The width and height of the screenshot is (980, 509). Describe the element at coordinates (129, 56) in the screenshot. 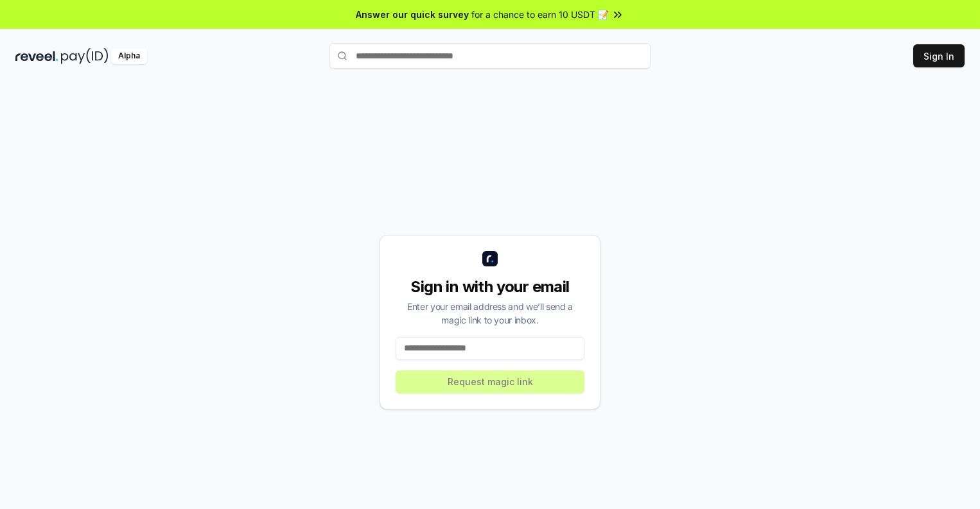

I see `div: Alpha` at that location.